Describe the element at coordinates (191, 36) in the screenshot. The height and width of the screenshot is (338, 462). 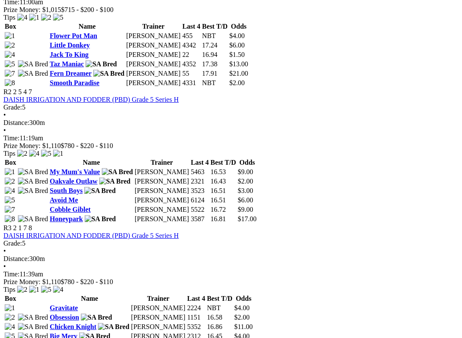
I see `td: 455` at that location.